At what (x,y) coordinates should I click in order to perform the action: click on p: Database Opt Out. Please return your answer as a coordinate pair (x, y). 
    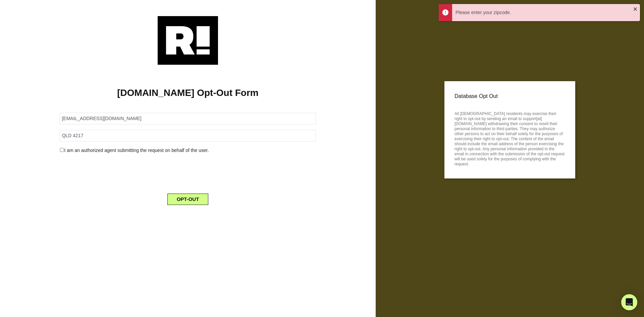
    Looking at the image, I should click on (510, 96).